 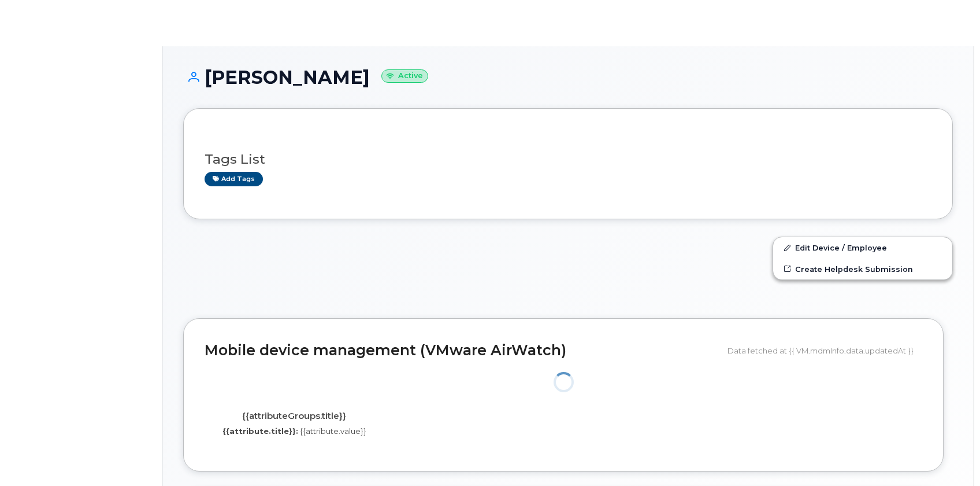 I want to click on h2: Mobile device management (VMware AirWatch), so click(x=462, y=351).